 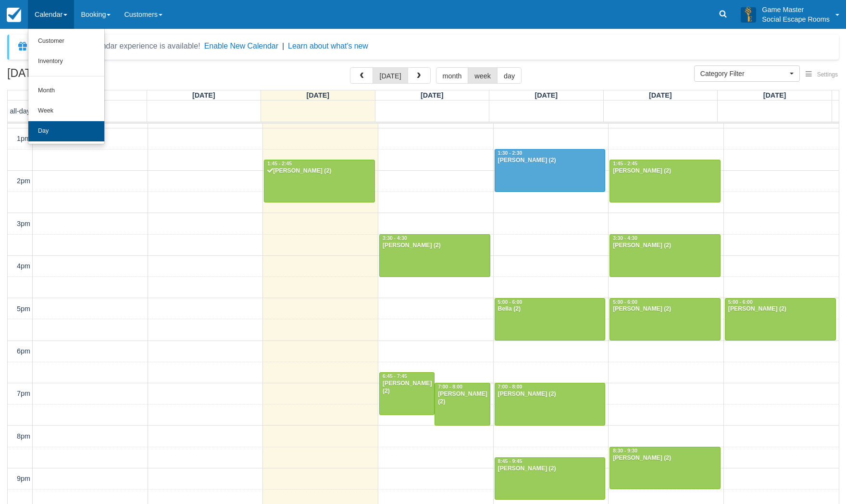 What do you see at coordinates (482, 76) in the screenshot?
I see `button: week` at bounding box center [482, 76].